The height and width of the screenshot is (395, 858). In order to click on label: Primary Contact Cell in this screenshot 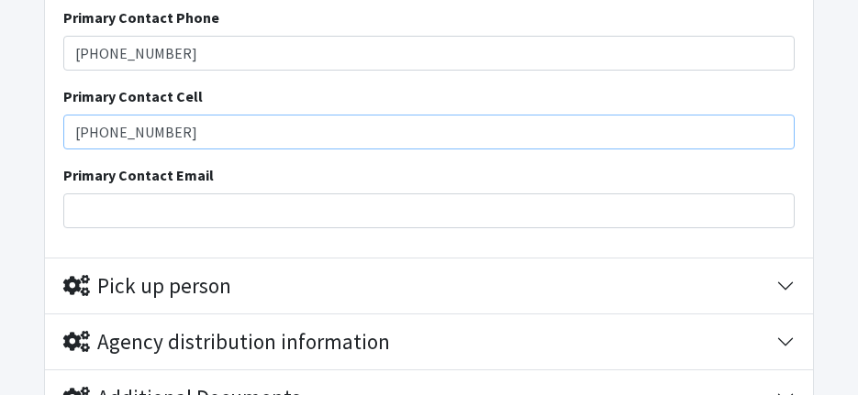, I will do `click(133, 96)`.